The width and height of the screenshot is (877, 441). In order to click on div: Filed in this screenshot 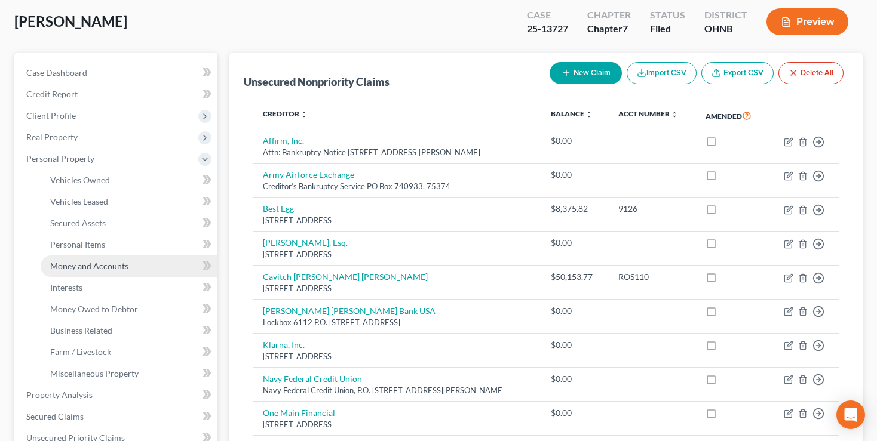, I will do `click(667, 29)`.